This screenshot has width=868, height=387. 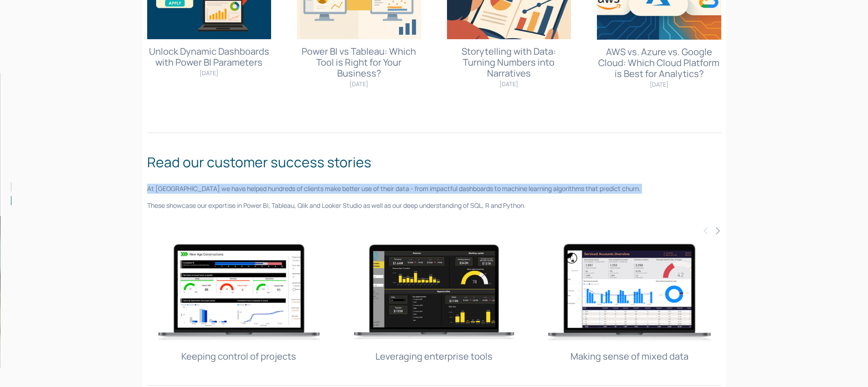 What do you see at coordinates (434, 205) in the screenshot?
I see `p: These showcase our expertise in Power BI, Tableau, Qlik and Looker Studio as well as our deep und...` at bounding box center [434, 205].